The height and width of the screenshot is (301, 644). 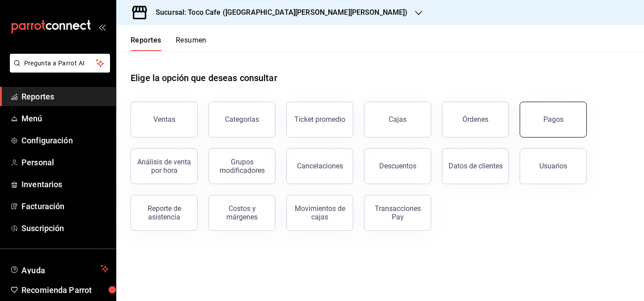 I want to click on div: Costos y márgenes, so click(x=242, y=212).